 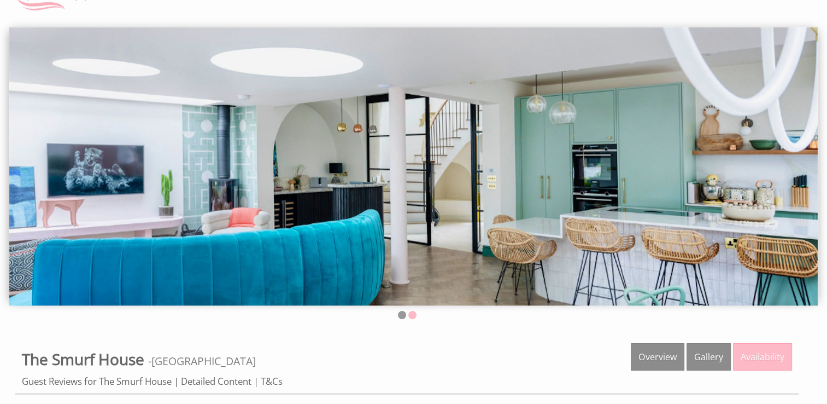 I want to click on a: Gallery, so click(x=709, y=357).